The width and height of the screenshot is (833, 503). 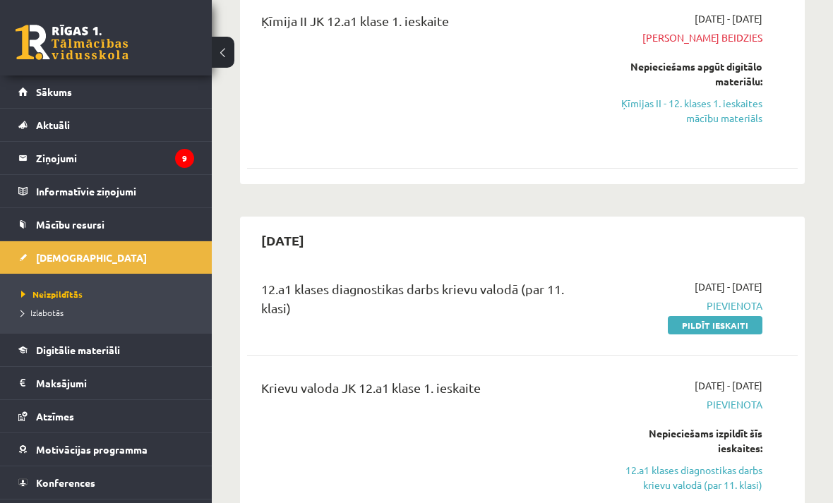 I want to click on span: Atzīmes, so click(x=55, y=417).